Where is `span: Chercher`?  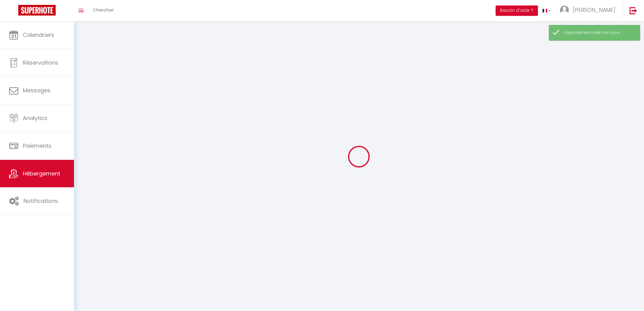
span: Chercher is located at coordinates (103, 10).